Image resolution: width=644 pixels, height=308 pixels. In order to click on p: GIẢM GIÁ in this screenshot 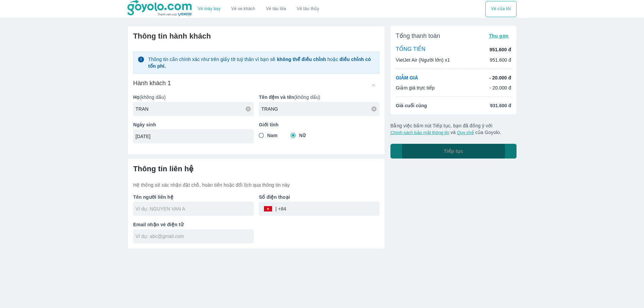, I will do `click(407, 78)`.